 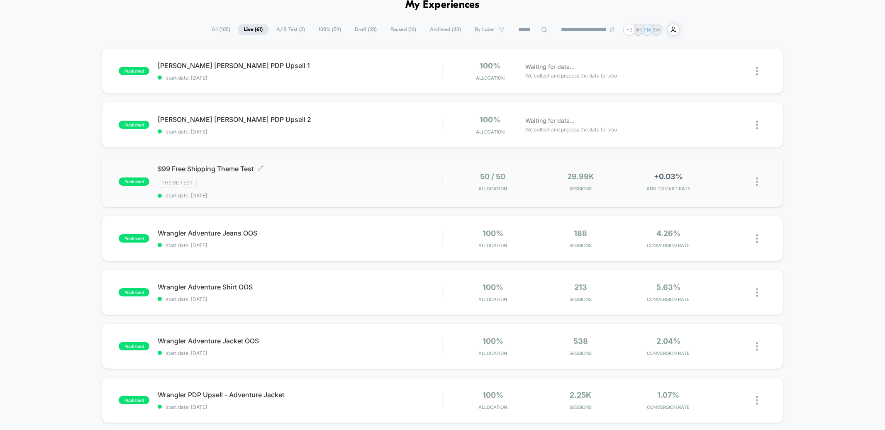 I want to click on span: Draft ( 28 ), so click(x=366, y=29).